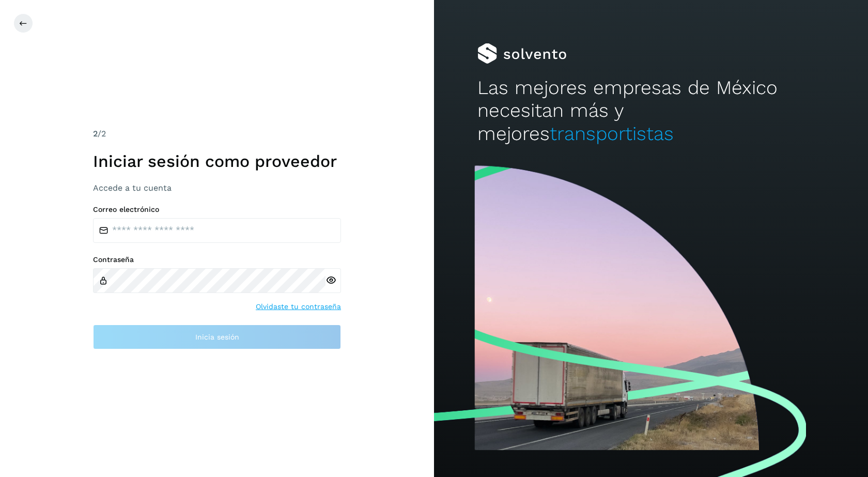  What do you see at coordinates (217, 337) in the screenshot?
I see `button: Inicia sesión` at bounding box center [217, 337].